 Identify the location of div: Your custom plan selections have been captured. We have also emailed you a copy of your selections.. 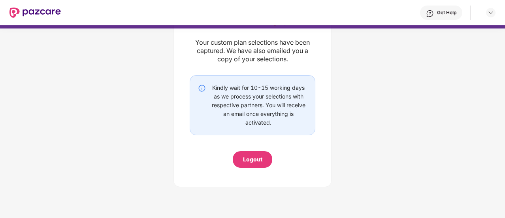
(252, 51).